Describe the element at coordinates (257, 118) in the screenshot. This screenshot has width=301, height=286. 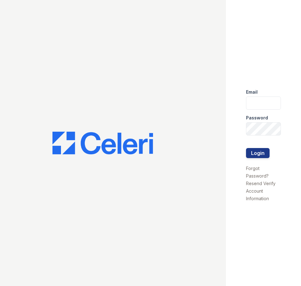
I see `label: Password` at that location.